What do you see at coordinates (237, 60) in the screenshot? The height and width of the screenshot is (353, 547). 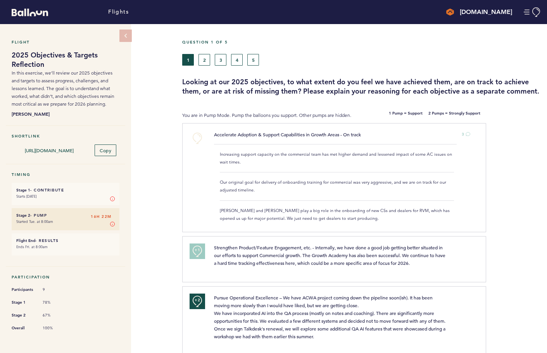 I see `button: 4` at bounding box center [237, 60].